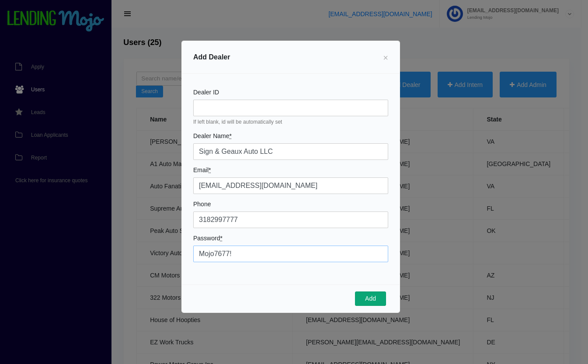 The image size is (588, 364). Describe the element at coordinates (291, 122) in the screenshot. I see `small: If left blank, id will be automatically set` at that location.